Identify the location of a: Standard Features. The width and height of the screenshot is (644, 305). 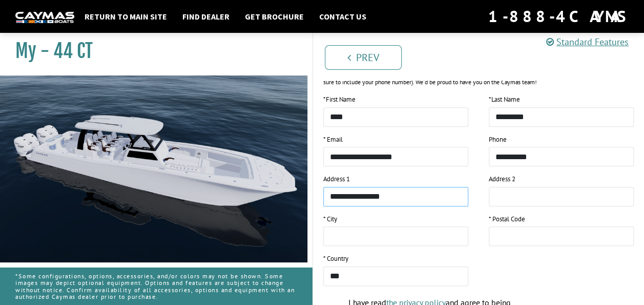
(587, 42).